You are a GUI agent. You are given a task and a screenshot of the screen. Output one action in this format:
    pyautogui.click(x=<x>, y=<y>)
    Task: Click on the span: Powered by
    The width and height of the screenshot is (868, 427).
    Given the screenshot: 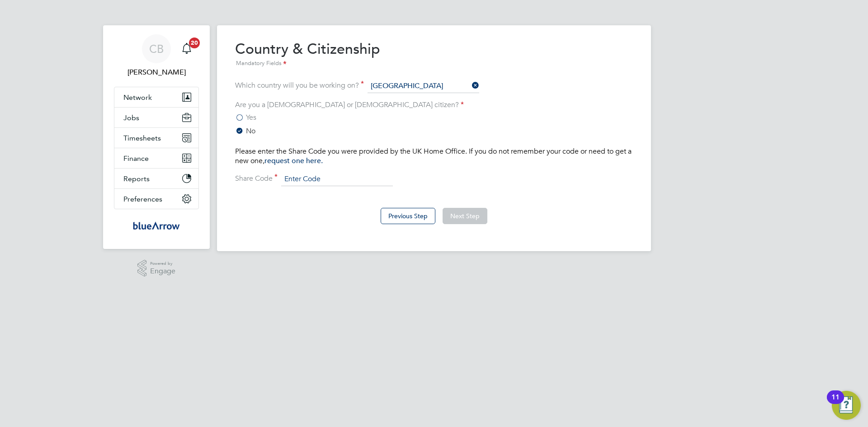 What is the action you would take?
    pyautogui.click(x=163, y=264)
    